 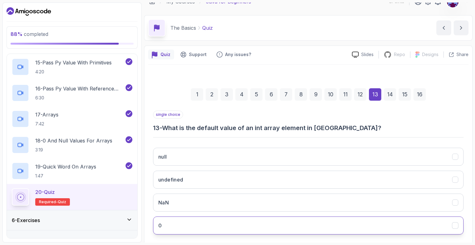 What do you see at coordinates (45, 192) in the screenshot?
I see `p: 20 - Quiz` at bounding box center [45, 192].